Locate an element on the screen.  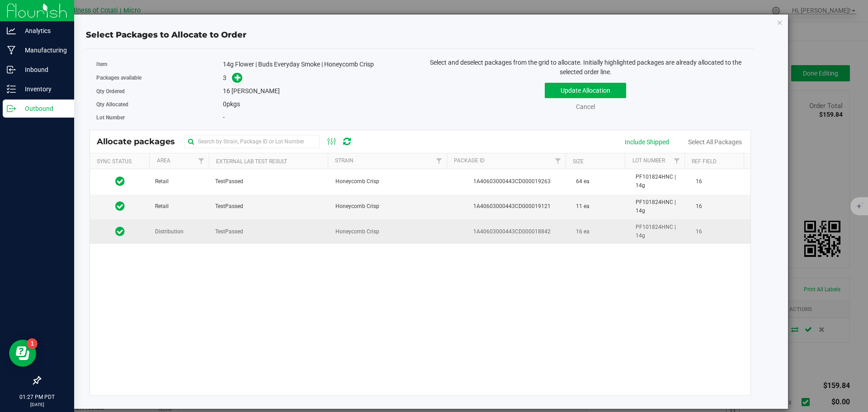
input: Search by Strain, Package ID or Lot Number is located at coordinates (252, 141).